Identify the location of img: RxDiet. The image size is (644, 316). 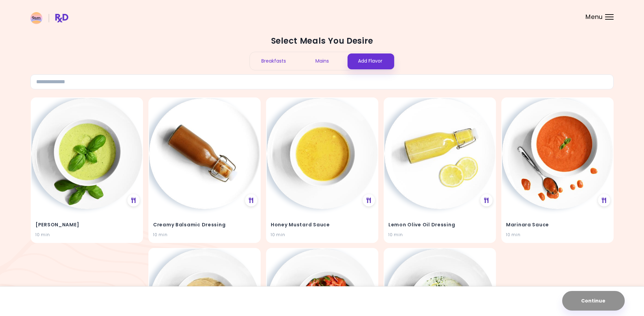
(49, 18).